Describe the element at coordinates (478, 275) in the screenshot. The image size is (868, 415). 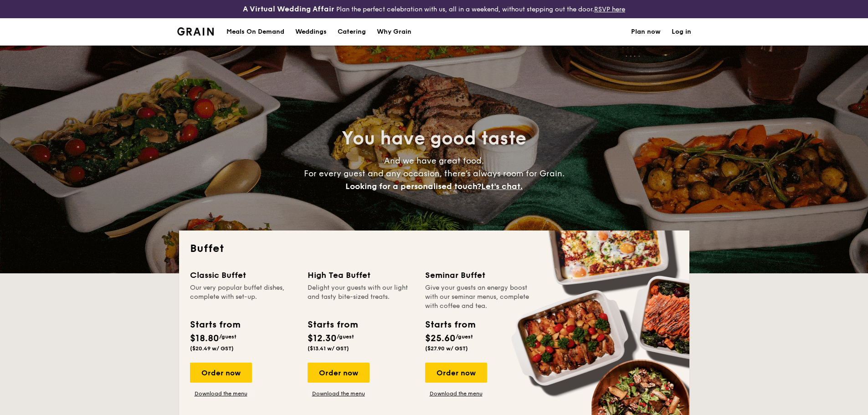
I see `div: Seminar Buffet` at that location.